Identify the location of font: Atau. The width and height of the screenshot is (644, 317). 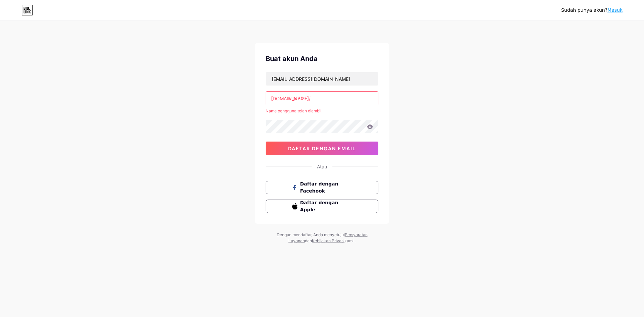
(322, 166).